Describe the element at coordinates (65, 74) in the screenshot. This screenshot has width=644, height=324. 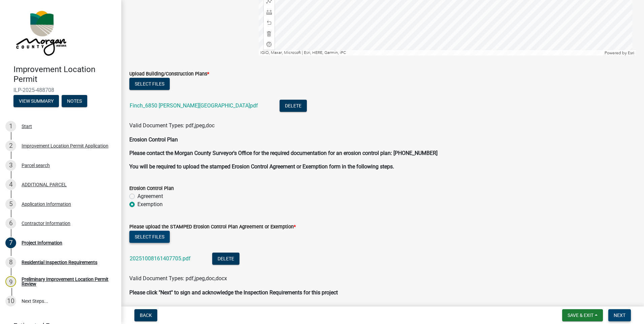
I see `h4: Improvement Location Permit` at that location.